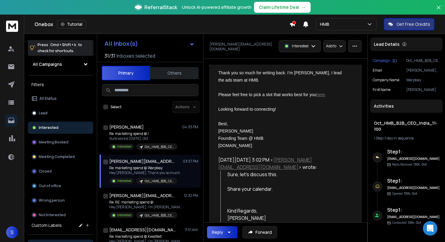 Image resolution: width=445 pixels, height=242 pixels. Describe the element at coordinates (43, 113) in the screenshot. I see `p: Lead` at that location.